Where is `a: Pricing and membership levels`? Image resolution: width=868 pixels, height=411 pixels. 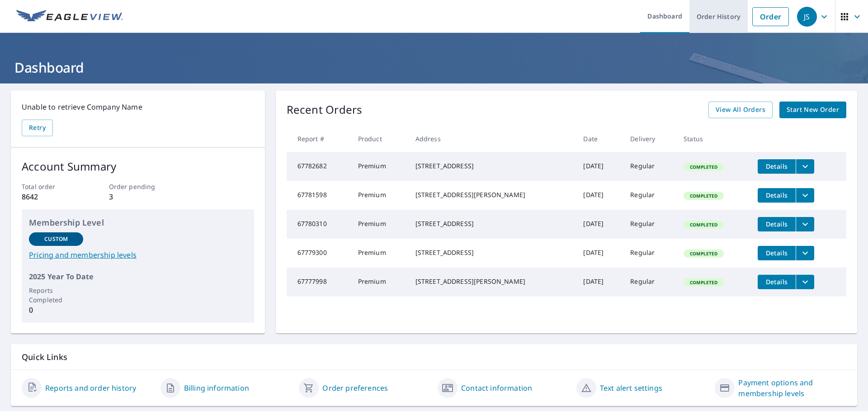
a: Pricing and membership levels is located at coordinates (138, 255).